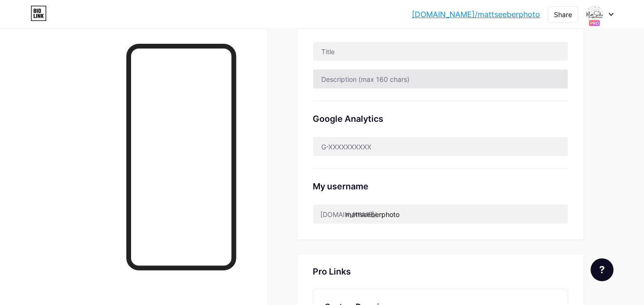 The image size is (644, 305). I want to click on div: Google Analytics, so click(440, 119).